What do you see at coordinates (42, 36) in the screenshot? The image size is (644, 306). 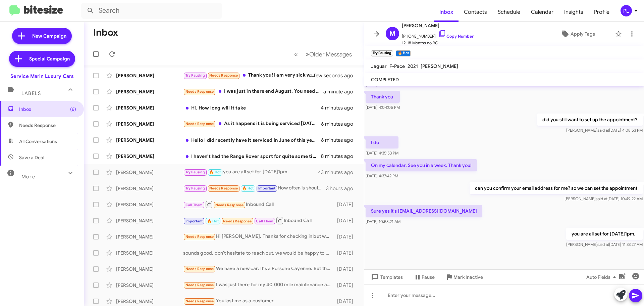 I see `a: New Campaign` at bounding box center [42, 36].